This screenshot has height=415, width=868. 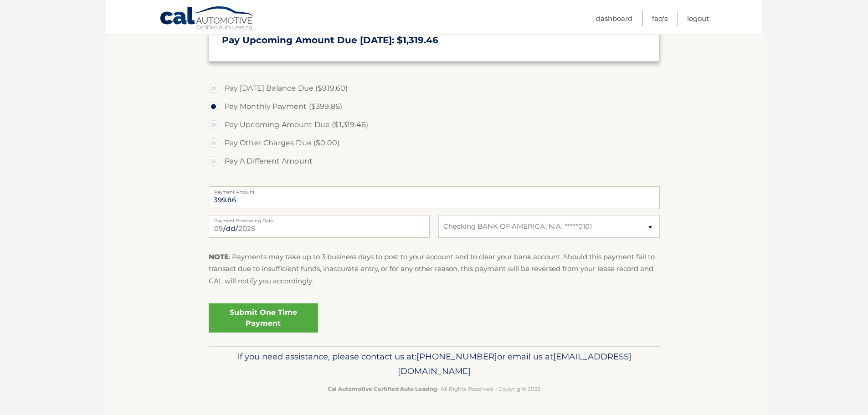 What do you see at coordinates (263, 318) in the screenshot?
I see `a: Submit One Time Payment` at bounding box center [263, 318].